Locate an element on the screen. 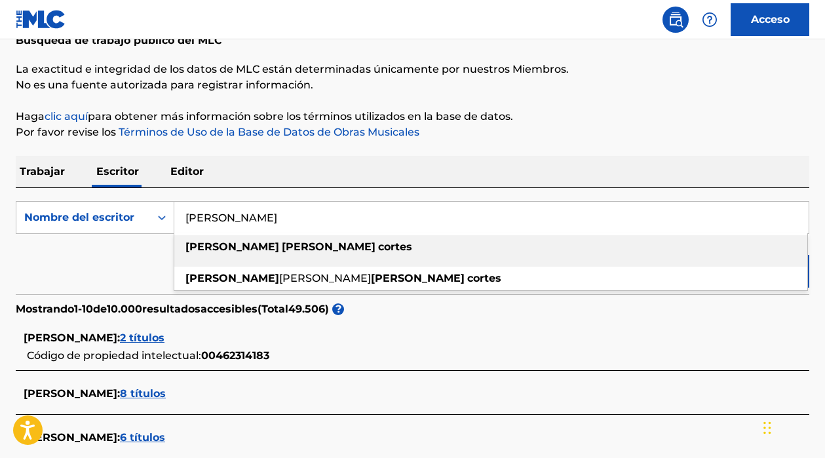 Image resolution: width=825 pixels, height=458 pixels. font: Por favor revise los is located at coordinates (66, 132).